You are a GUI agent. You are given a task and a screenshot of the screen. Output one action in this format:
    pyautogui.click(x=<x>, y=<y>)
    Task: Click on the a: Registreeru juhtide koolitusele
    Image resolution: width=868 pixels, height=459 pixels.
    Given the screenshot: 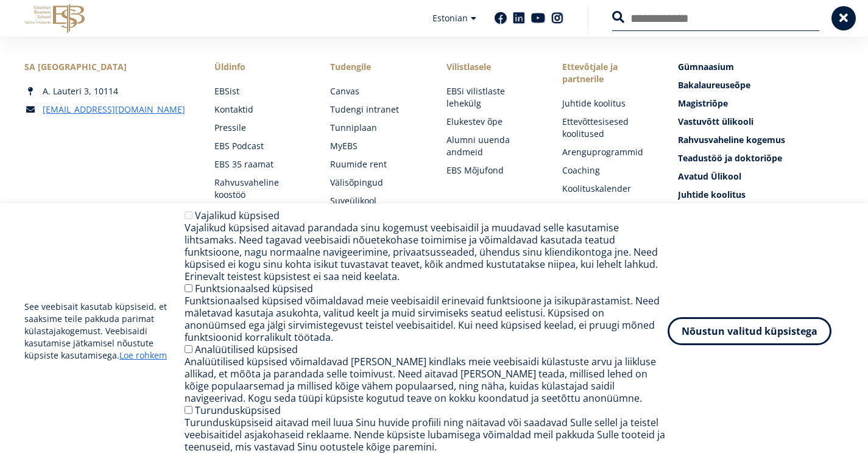 What is the action you would take?
    pyautogui.click(x=608, y=213)
    